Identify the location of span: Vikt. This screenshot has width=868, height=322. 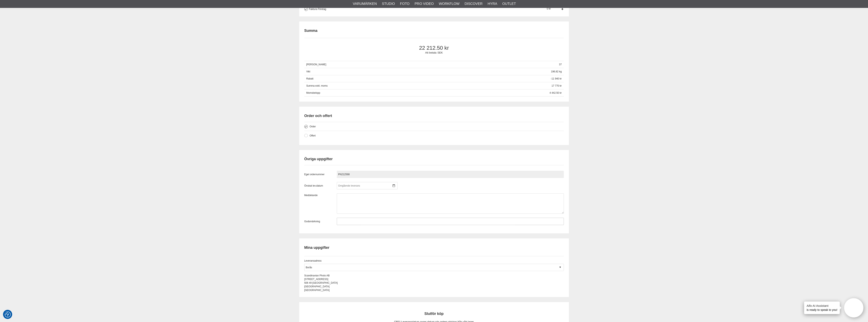
(427, 72).